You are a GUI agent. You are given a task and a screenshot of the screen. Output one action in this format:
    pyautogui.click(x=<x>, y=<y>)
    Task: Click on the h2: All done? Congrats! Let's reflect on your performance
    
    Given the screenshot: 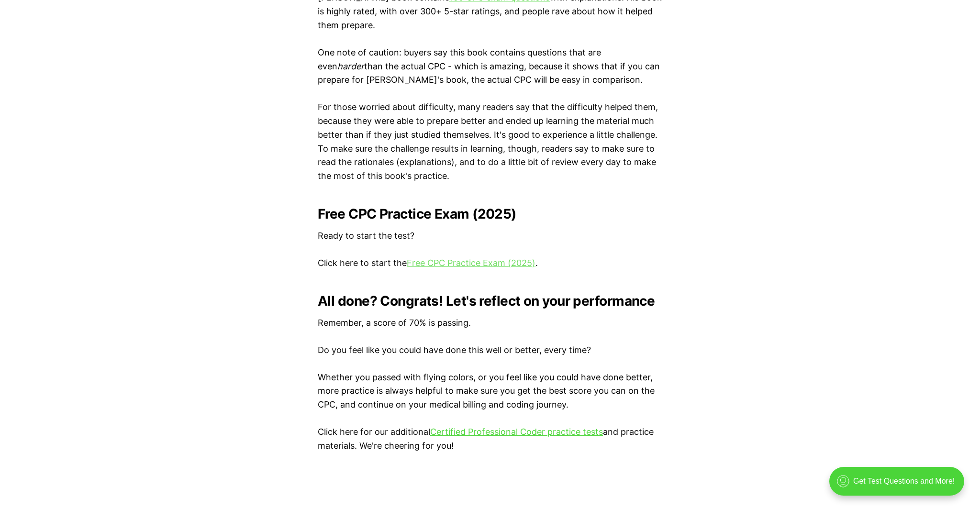 What is the action you would take?
    pyautogui.click(x=490, y=301)
    